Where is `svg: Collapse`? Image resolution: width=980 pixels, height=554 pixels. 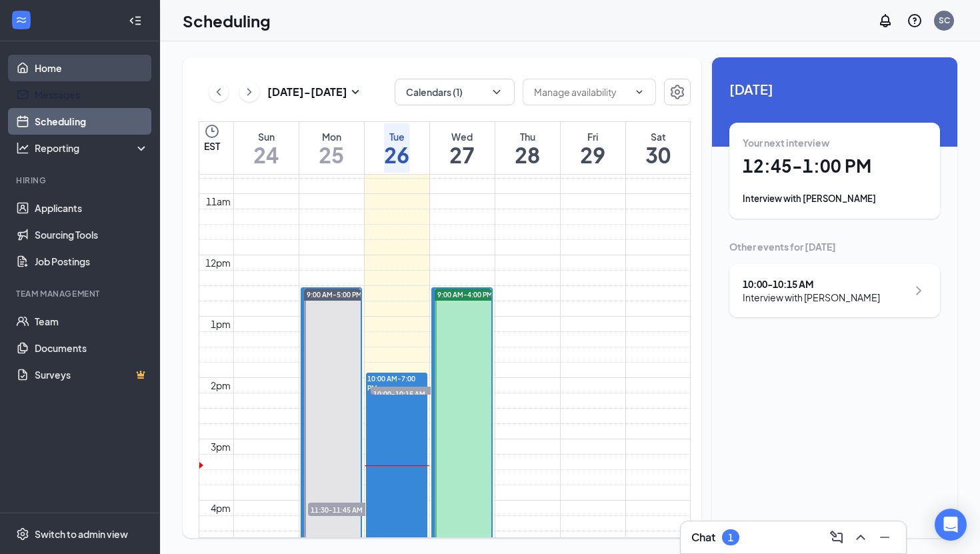 svg: Collapse is located at coordinates (135, 20).